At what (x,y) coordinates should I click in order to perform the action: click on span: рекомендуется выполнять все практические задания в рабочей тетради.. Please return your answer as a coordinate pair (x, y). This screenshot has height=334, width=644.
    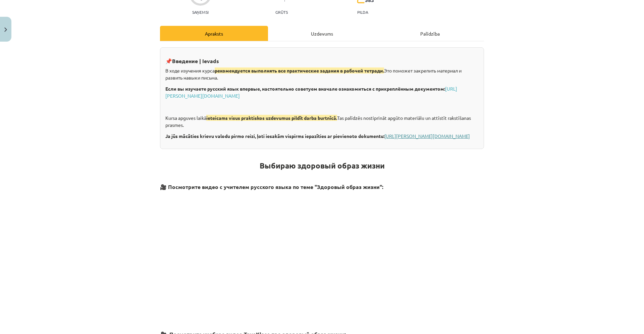
    Looking at the image, I should click on (299, 71).